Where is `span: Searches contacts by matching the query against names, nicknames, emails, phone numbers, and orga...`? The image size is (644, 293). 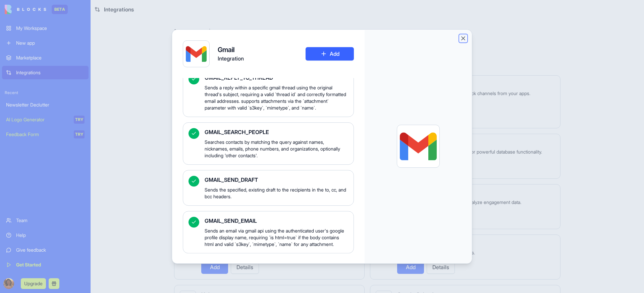
span: Searches contacts by matching the query against names, nicknames, emails, phone numbers, and orga... is located at coordinates (276, 149).